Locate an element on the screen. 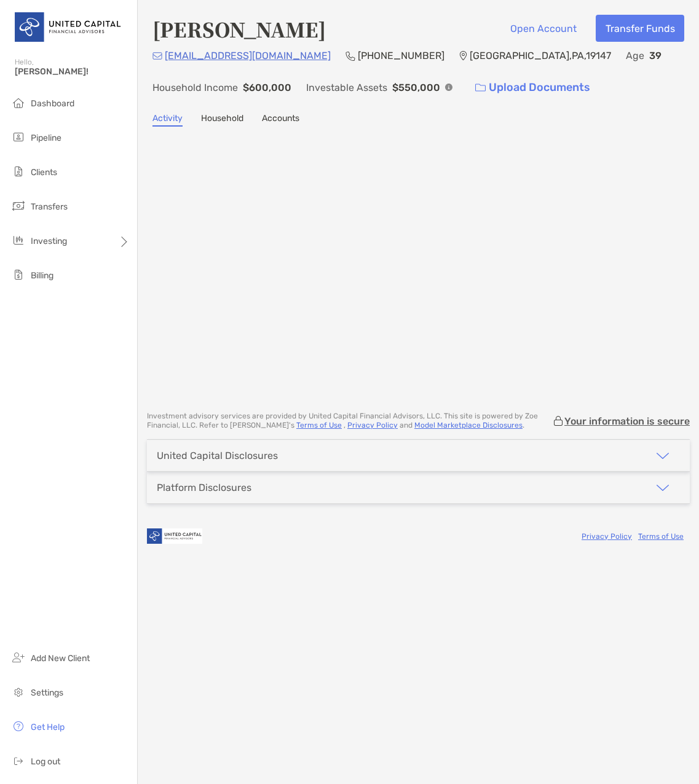 The height and width of the screenshot is (784, 699). p: 39 is located at coordinates (655, 55).